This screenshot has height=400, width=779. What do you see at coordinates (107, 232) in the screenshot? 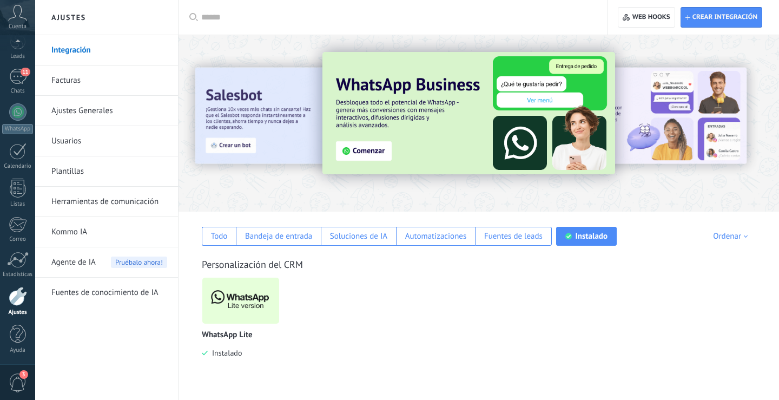
I see `li: Kommo IA` at bounding box center [107, 232].